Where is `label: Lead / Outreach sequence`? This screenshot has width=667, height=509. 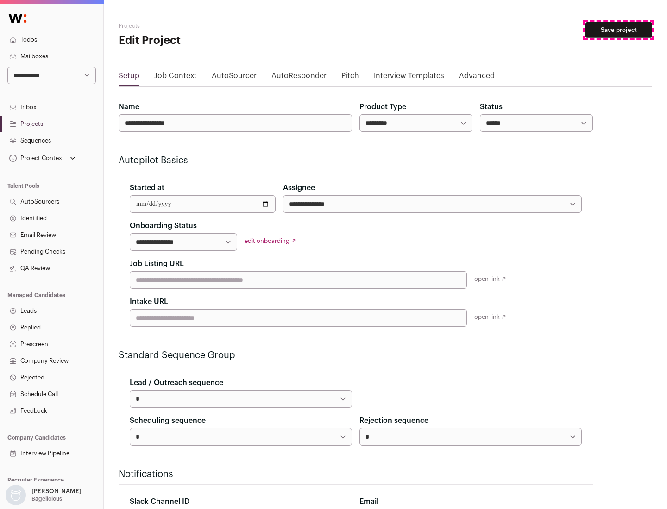 label: Lead / Outreach sequence is located at coordinates (176, 383).